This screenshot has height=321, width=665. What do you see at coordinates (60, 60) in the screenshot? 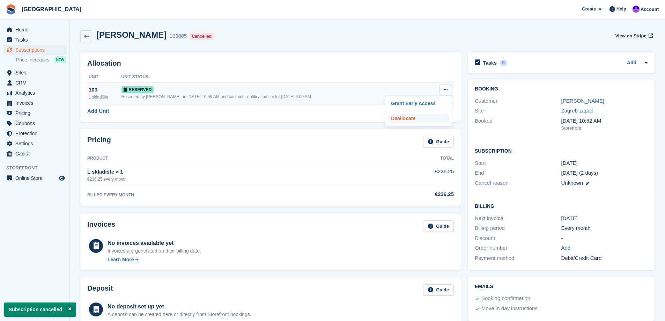
I see `div: NEW` at bounding box center [60, 60].